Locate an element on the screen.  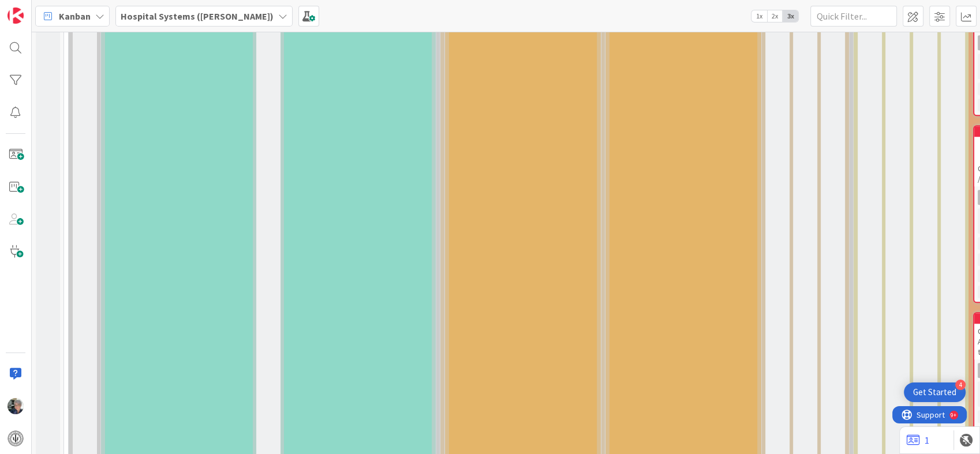
div: Open Get Started checklist, remaining modules: 4 is located at coordinates (935, 392).